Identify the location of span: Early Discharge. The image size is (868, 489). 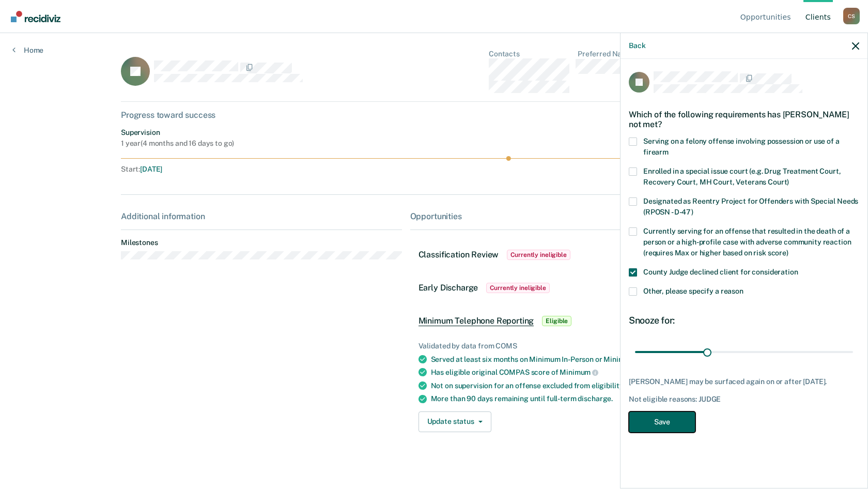
(448, 287).